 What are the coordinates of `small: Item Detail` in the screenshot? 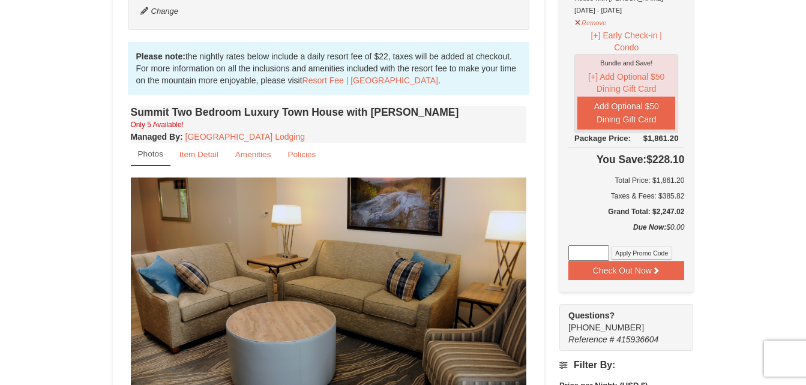 It's located at (199, 154).